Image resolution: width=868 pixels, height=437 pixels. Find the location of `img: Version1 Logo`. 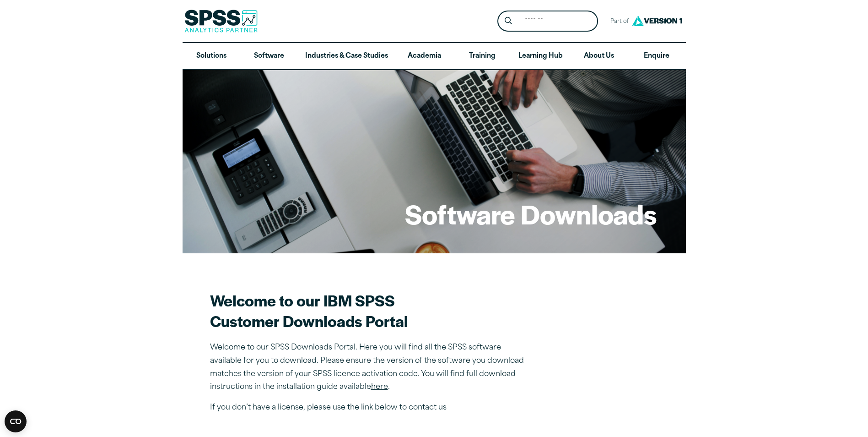

img: Version1 Logo is located at coordinates (658, 21).